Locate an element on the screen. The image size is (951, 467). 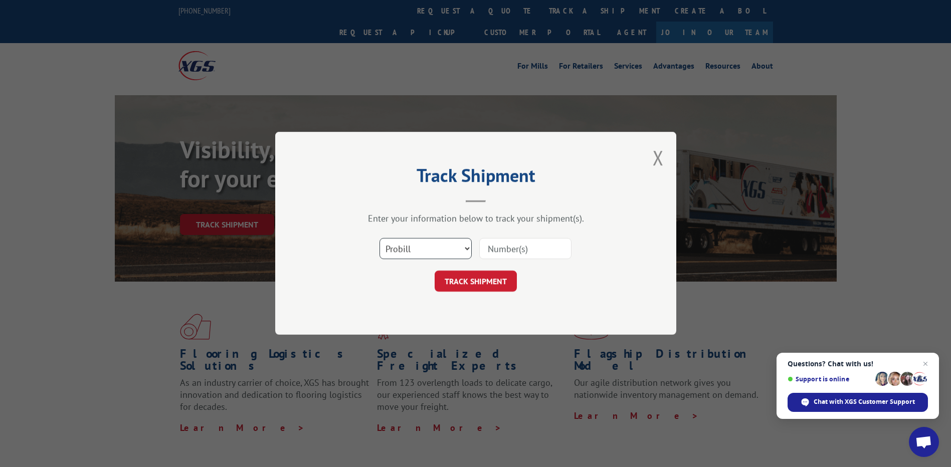
span: Questions? Chat with us! is located at coordinates (858, 364).